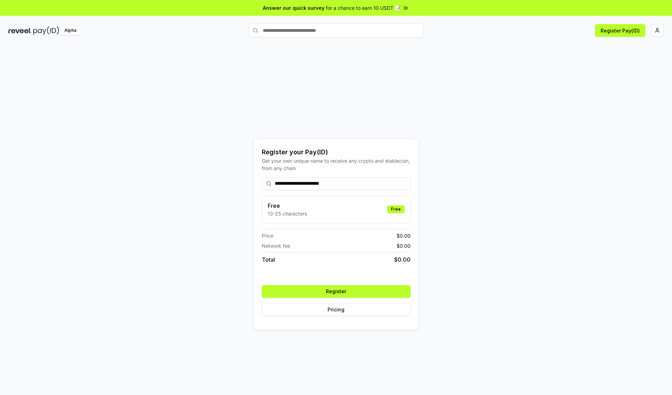 The image size is (672, 395). What do you see at coordinates (287, 214) in the screenshot?
I see `p: 13-25 characters` at bounding box center [287, 214].